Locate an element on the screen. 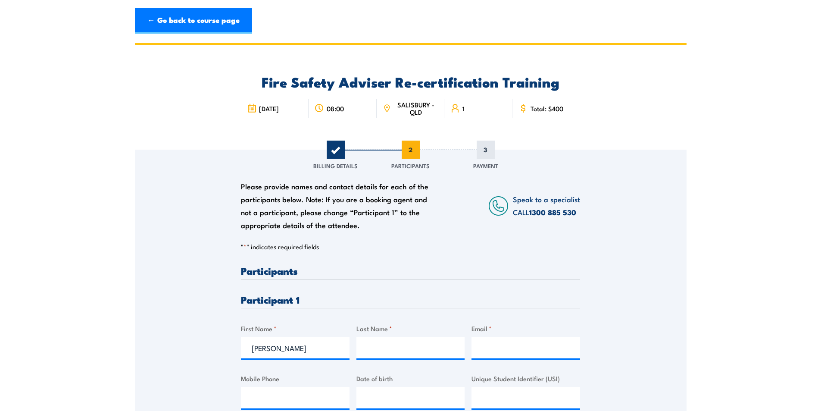  label: Last Name is located at coordinates (411, 328).